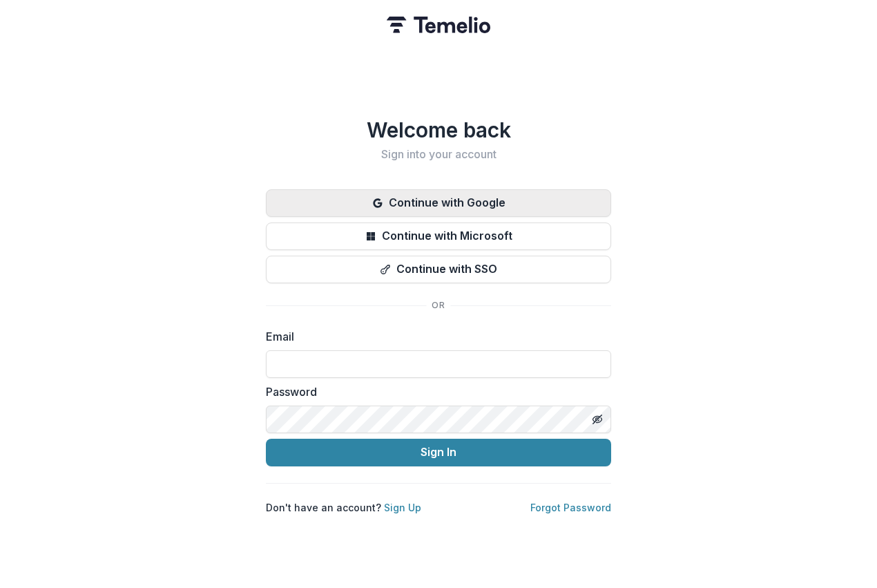 The image size is (877, 588). I want to click on a: Forgot Password, so click(571, 507).